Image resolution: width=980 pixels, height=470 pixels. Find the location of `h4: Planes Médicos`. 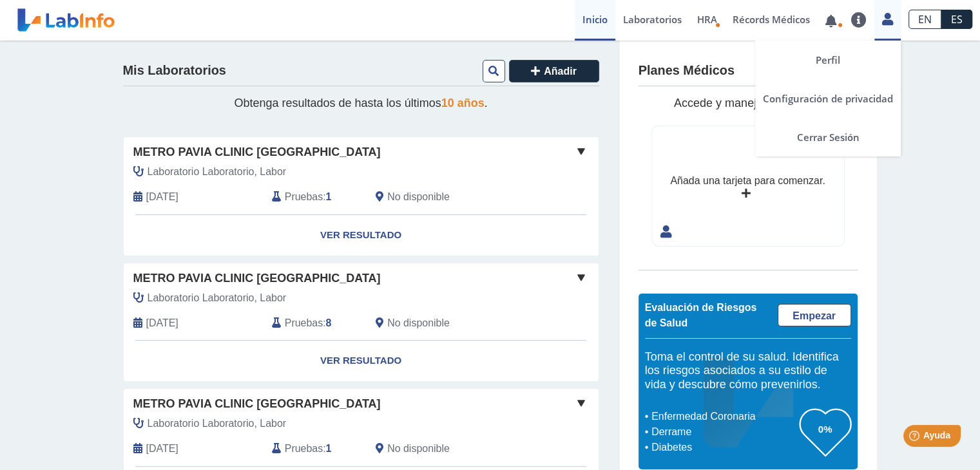

h4: Planes Médicos is located at coordinates (686, 71).